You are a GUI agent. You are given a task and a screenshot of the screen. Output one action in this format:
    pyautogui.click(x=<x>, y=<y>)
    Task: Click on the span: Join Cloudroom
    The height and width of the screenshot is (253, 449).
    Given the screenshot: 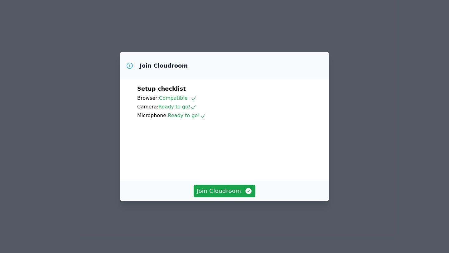 What is the action you would take?
    pyautogui.click(x=225, y=191)
    